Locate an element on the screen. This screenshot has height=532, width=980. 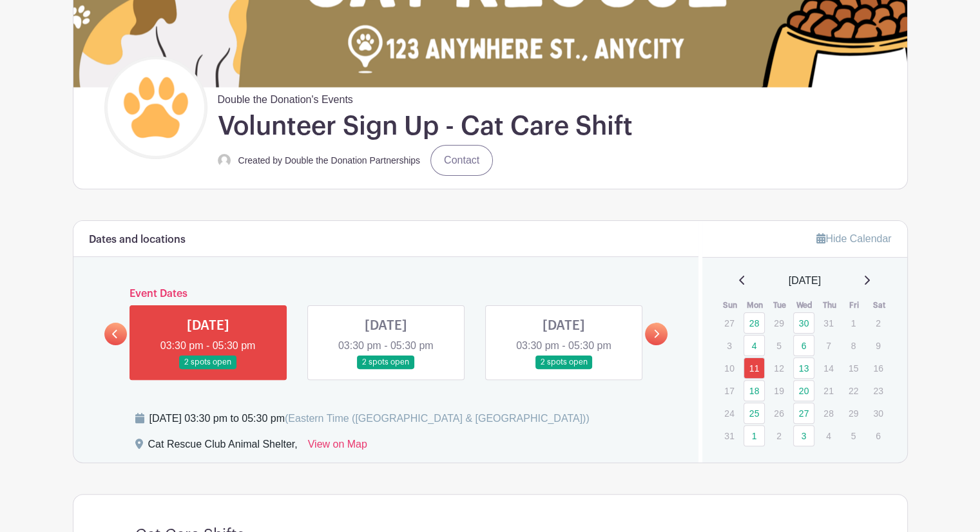
a: 6 is located at coordinates (803, 345).